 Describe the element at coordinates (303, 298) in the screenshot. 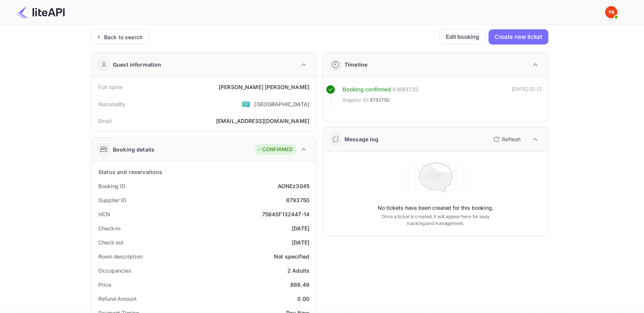

I see `div: 0.00` at that location.